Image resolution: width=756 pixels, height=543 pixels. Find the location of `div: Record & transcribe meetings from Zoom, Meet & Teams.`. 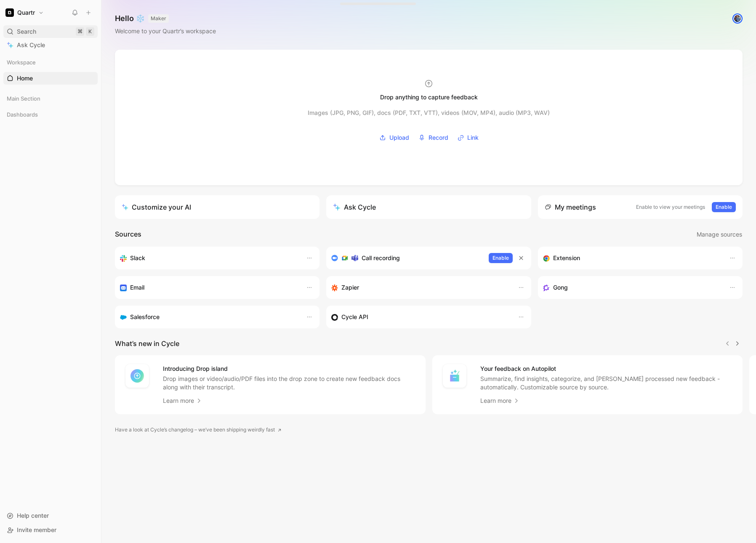

div: Record & transcribe meetings from Zoom, Meet & Teams. is located at coordinates (406, 258).